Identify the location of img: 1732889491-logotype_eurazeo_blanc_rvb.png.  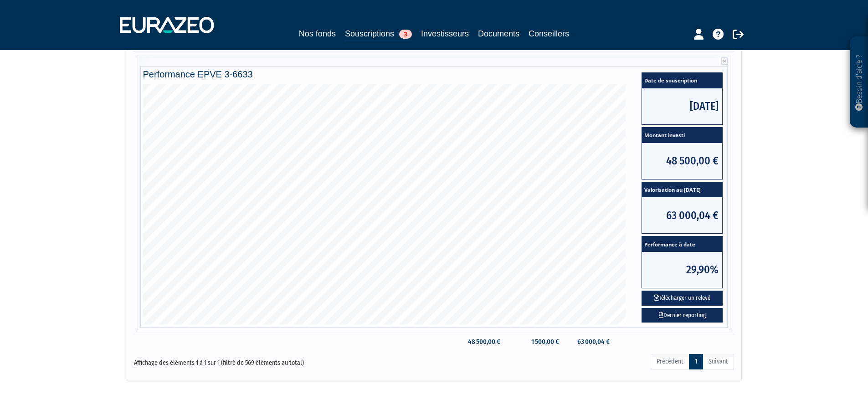
(167, 25).